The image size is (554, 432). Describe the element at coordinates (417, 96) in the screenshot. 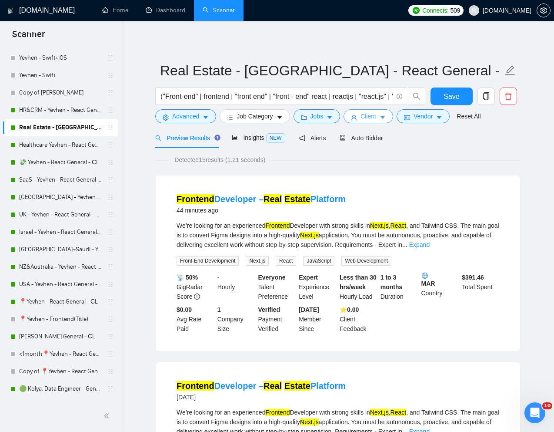

I see `span: search` at that location.